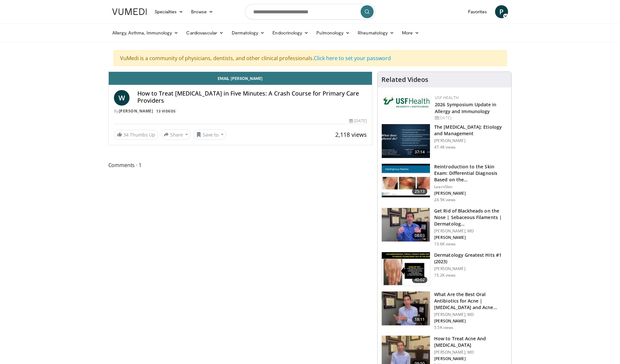 The image size is (620, 364). I want to click on h3: Dermatology Greatest Hits #1 (2023), so click(470, 259).